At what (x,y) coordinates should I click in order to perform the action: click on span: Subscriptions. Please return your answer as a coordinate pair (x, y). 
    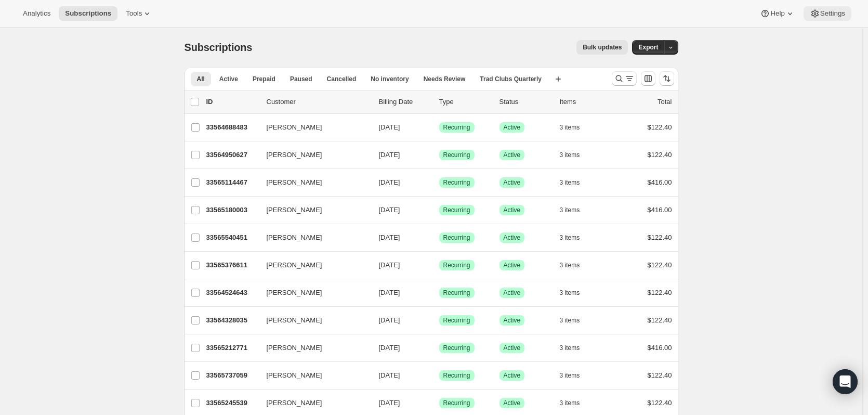
    Looking at the image, I should click on (218, 47).